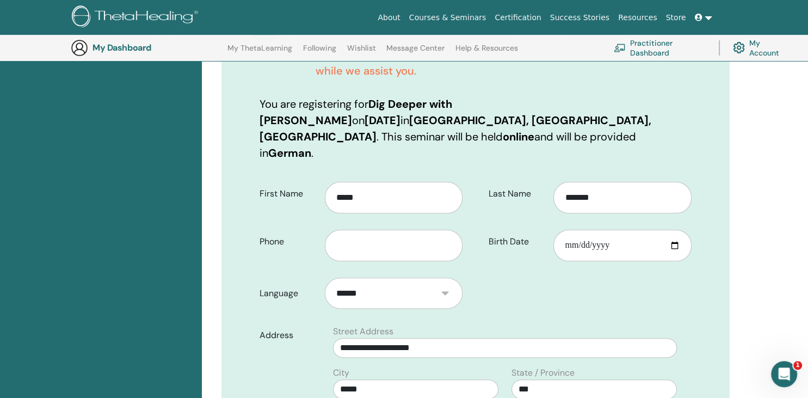 The height and width of the screenshot is (398, 808). What do you see at coordinates (476, 128) in the screenshot?
I see `p: You are registering for on in . This seminar will be held and will be provided in .` at bounding box center [476, 128].